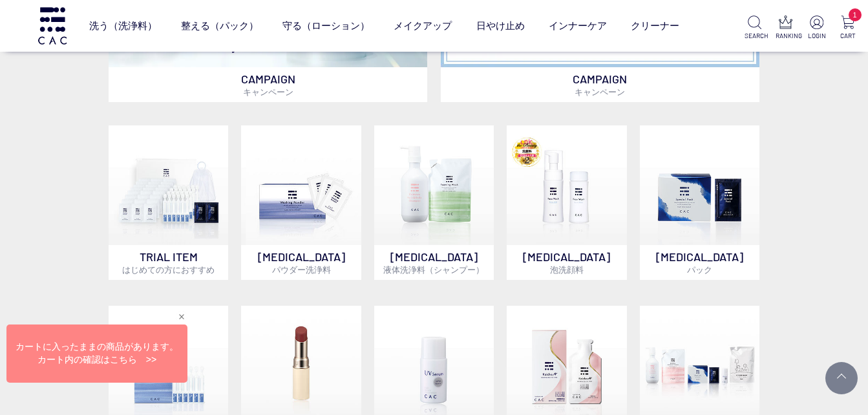 Image resolution: width=868 pixels, height=415 pixels. I want to click on a: 整える（パック）, so click(220, 25).